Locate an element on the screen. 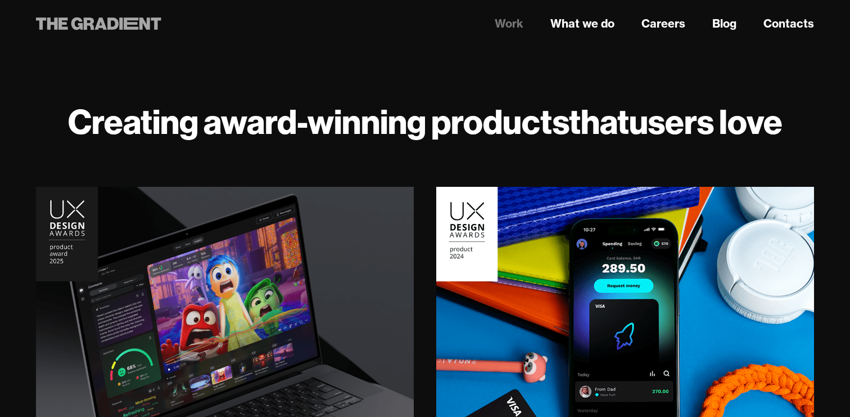  a: Contacts is located at coordinates (789, 24).